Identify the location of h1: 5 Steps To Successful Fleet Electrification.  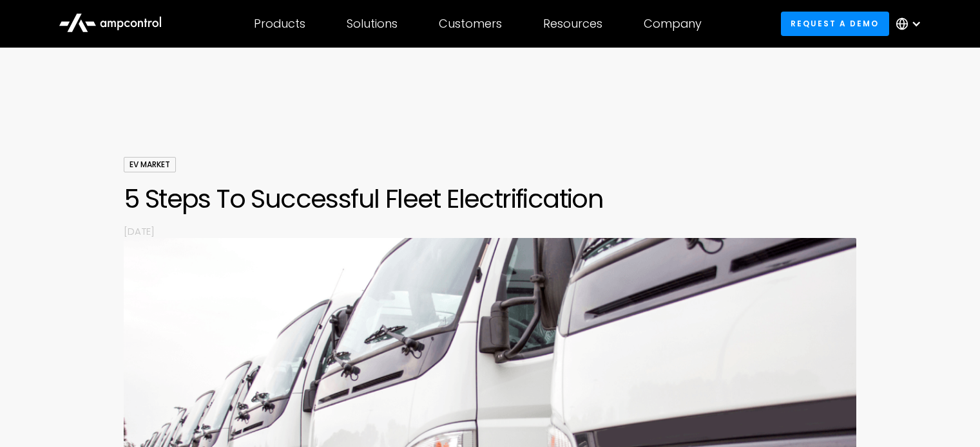
(489, 199).